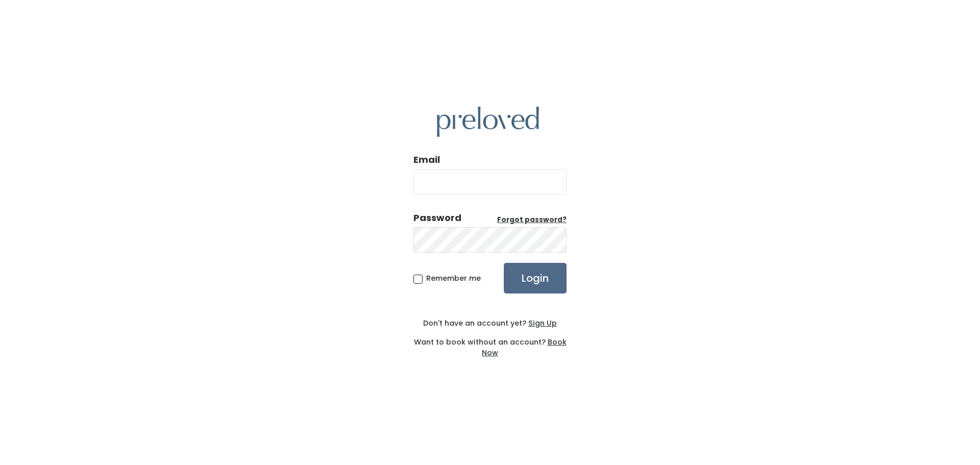  Describe the element at coordinates (543, 323) in the screenshot. I see `u: Sign Up` at that location.